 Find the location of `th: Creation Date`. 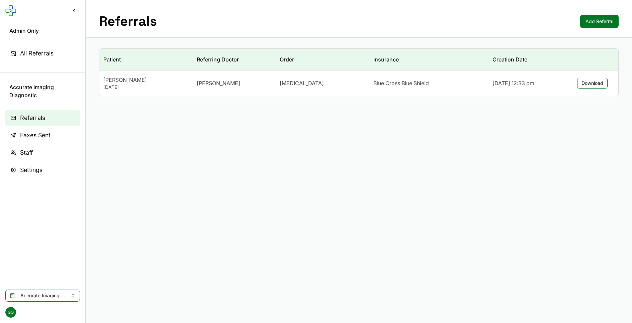

th: Creation Date is located at coordinates (527, 60).